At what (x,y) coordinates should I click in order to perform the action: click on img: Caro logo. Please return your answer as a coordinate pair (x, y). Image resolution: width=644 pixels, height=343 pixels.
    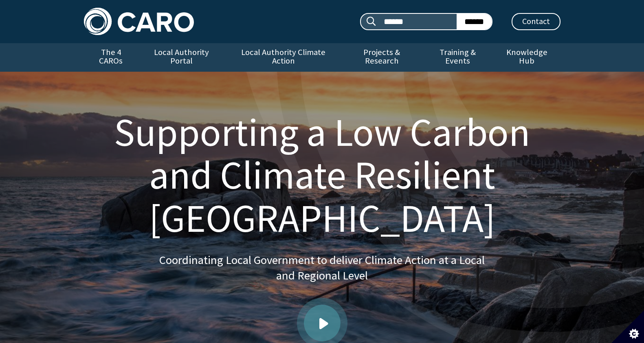
    Looking at the image, I should click on (139, 21).